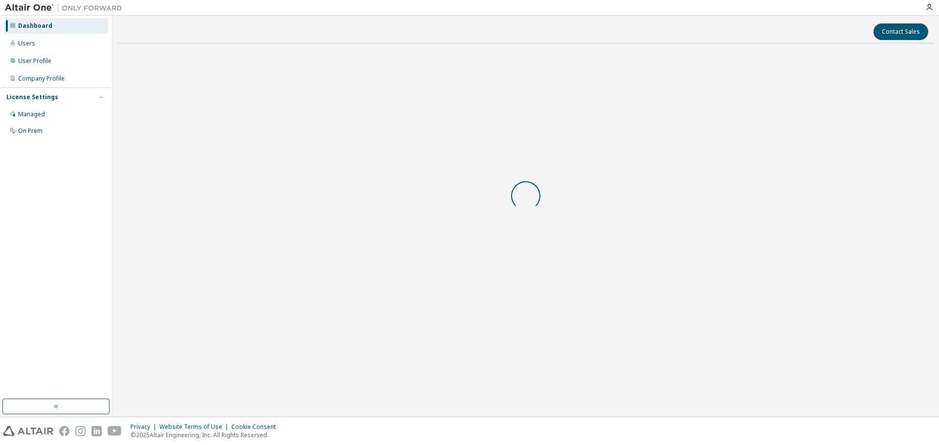 The height and width of the screenshot is (445, 939). Describe the element at coordinates (206, 435) in the screenshot. I see `p: © 2025 Altair Engineering, Inc. All Rights Reserved.` at that location.